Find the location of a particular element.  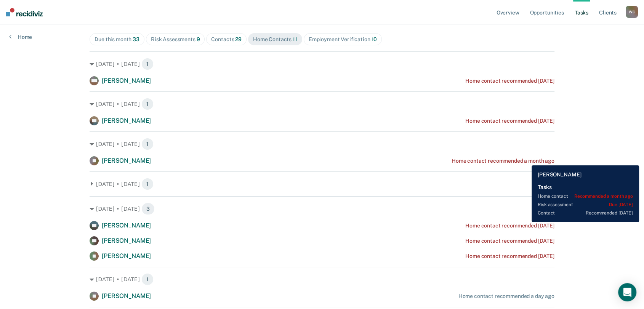

div: Risk Assessments is located at coordinates (175, 39).